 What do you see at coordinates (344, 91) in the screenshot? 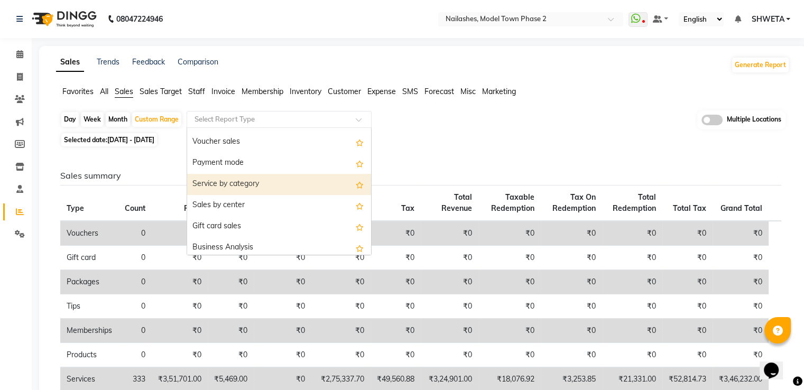
I see `span: Customer` at bounding box center [344, 91].